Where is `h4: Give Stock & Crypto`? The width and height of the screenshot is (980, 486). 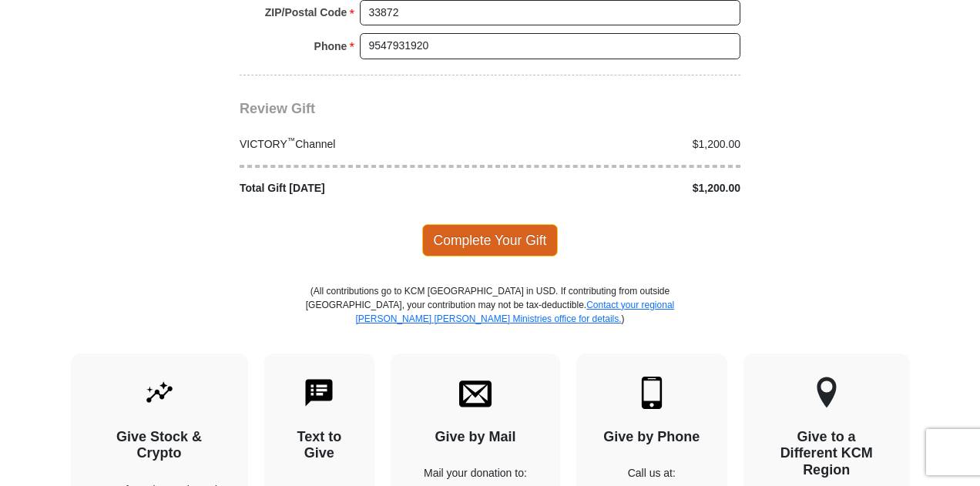 h4: Give Stock & Crypto is located at coordinates (160, 446).